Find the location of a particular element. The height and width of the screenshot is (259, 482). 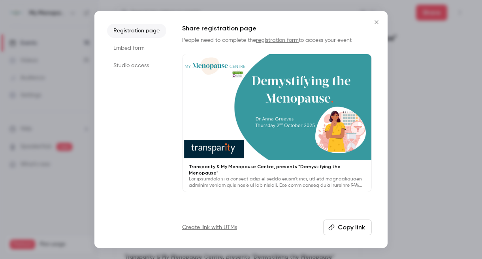

a: registration form is located at coordinates (277, 40).